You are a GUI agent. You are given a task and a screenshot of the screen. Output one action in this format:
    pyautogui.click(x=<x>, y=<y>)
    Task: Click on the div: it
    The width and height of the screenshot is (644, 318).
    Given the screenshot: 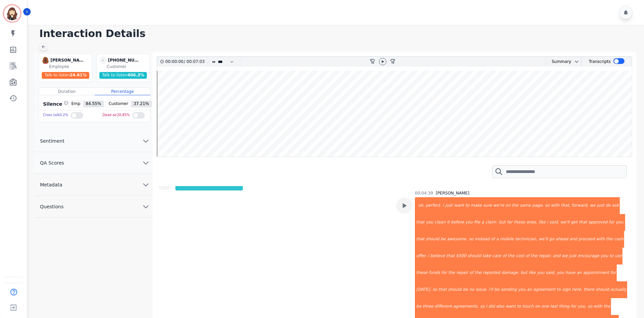 What is the action you would take?
    pyautogui.click(x=448, y=223)
    